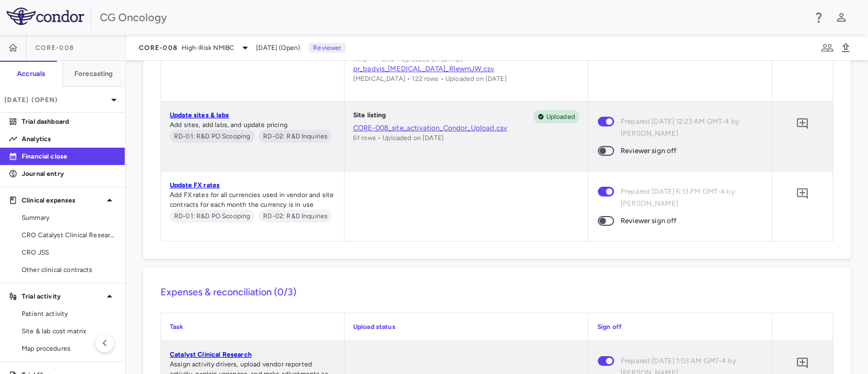 This screenshot has height=374, width=868. What do you see at coordinates (68, 270) in the screenshot?
I see `span: Other clinical contracts` at bounding box center [68, 270].